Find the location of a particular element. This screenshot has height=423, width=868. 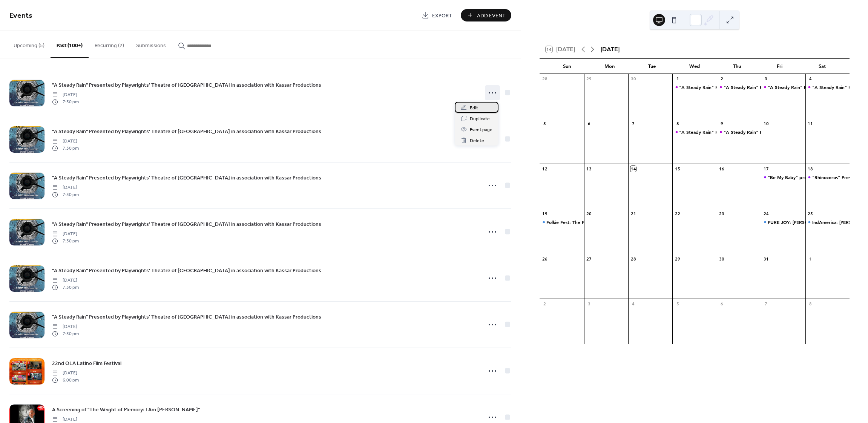

div: Mon is located at coordinates (610, 66).